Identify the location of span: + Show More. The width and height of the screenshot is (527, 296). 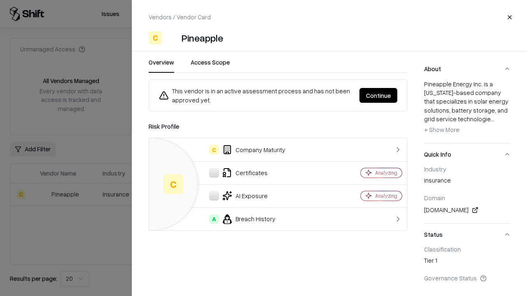
(441, 130).